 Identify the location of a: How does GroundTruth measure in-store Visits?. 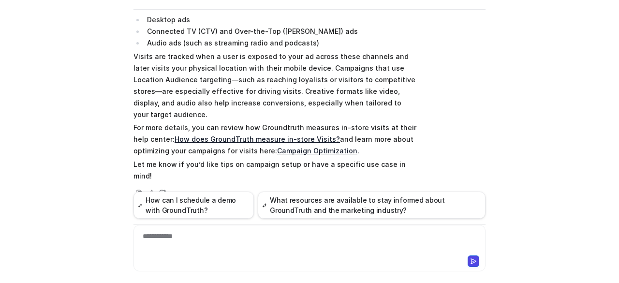
(257, 139).